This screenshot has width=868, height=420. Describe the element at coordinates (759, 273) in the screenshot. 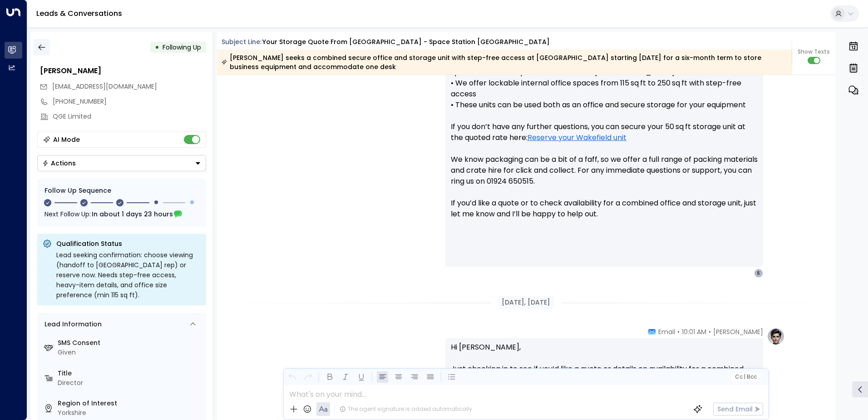

I see `div: S` at that location.